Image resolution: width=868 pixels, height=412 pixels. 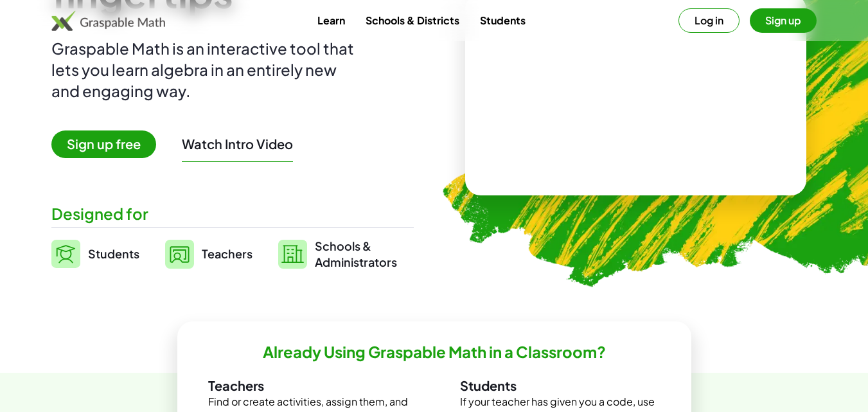 I want to click on h3: Teachers, so click(x=308, y=385).